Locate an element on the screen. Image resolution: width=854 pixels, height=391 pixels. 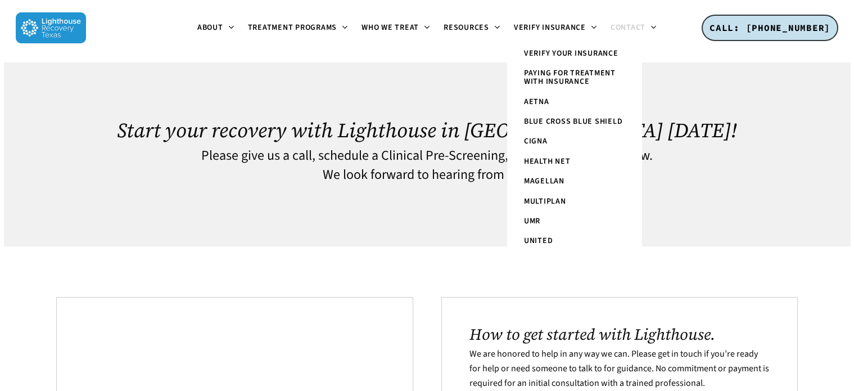
a: Verify Insurance is located at coordinates (555, 28).